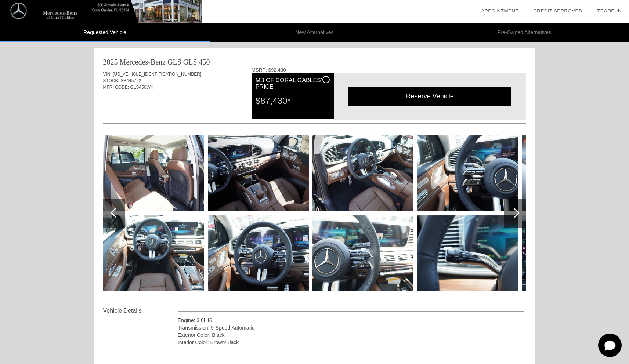 The height and width of the screenshot is (364, 629). I want to click on button: Toggle Chat Window, so click(610, 345).